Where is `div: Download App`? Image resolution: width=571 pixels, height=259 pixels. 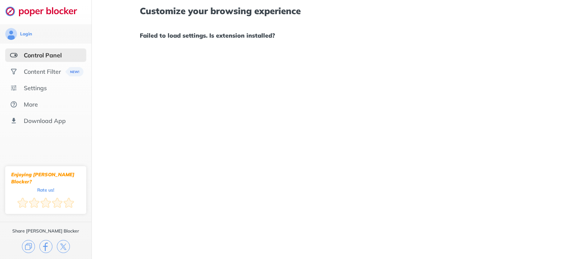
div: Download App is located at coordinates (45, 121).